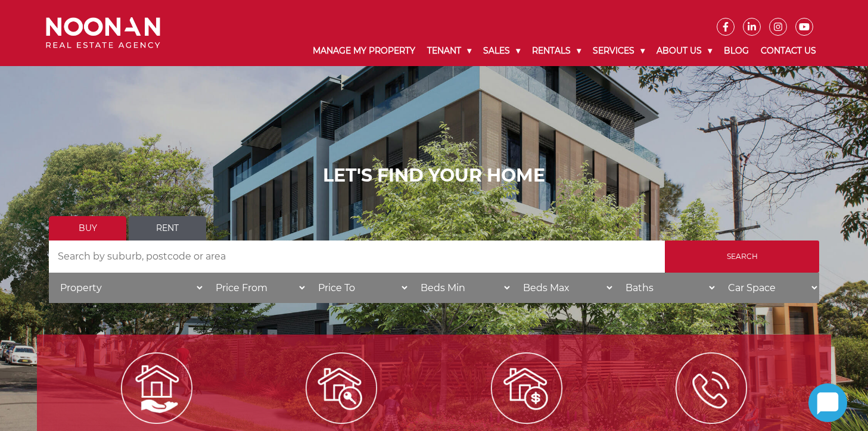 The image size is (868, 431). Describe the element at coordinates (434, 176) in the screenshot. I see `h1: LET'S FIND YOUR HOME` at that location.